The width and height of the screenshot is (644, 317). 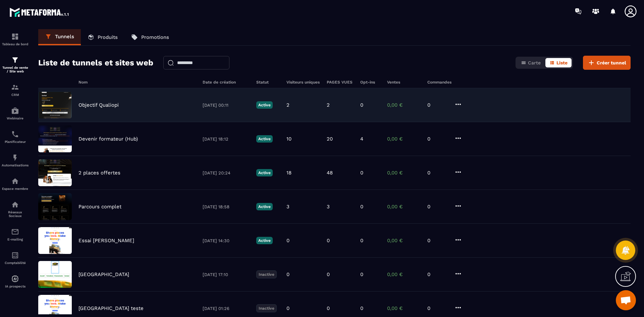 I want to click on p: 48, so click(x=330, y=173).